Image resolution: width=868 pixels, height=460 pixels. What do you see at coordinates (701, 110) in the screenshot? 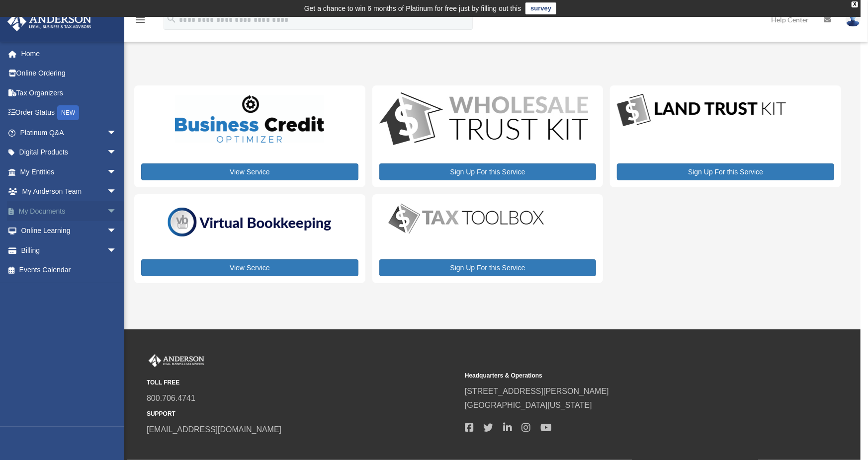
I see `img: LandTrust_lgo-1.jpg` at bounding box center [701, 110].